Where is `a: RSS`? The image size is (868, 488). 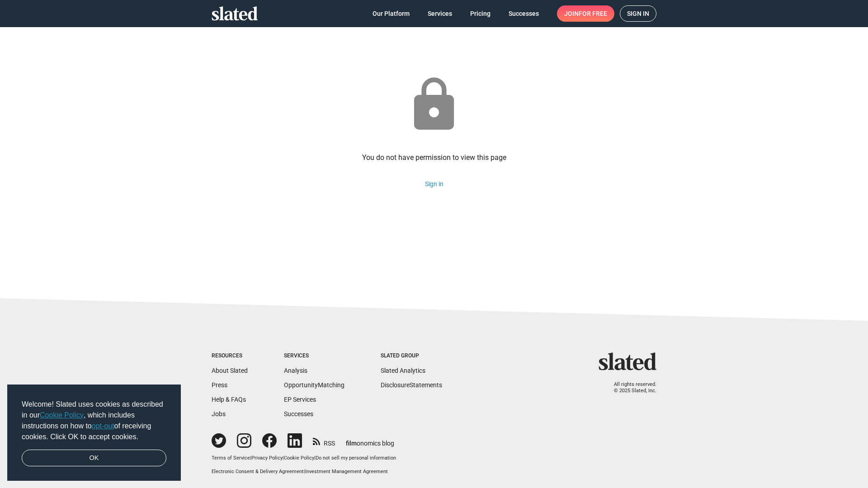
a: RSS is located at coordinates (324, 440).